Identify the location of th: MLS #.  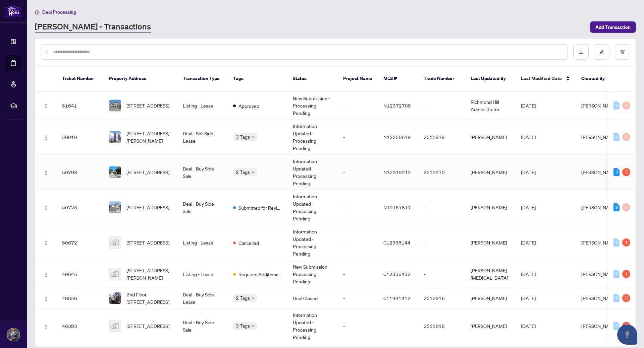
(398, 78).